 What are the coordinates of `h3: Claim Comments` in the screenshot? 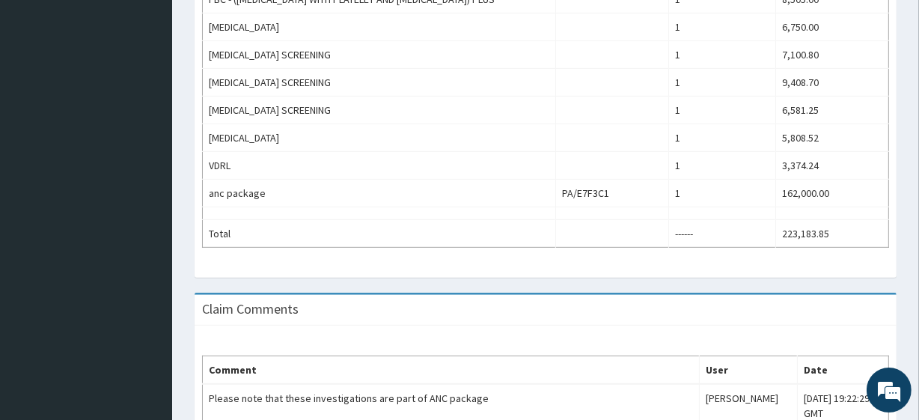 It's located at (250, 309).